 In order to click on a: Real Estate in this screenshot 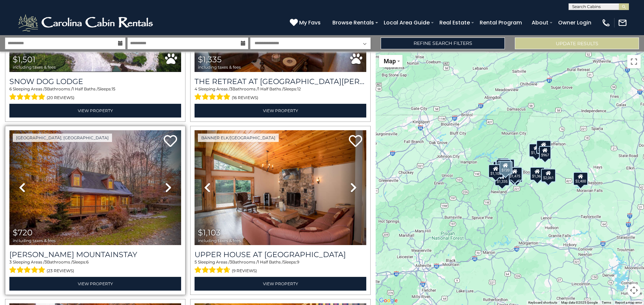, I will do `click(454, 22)`.